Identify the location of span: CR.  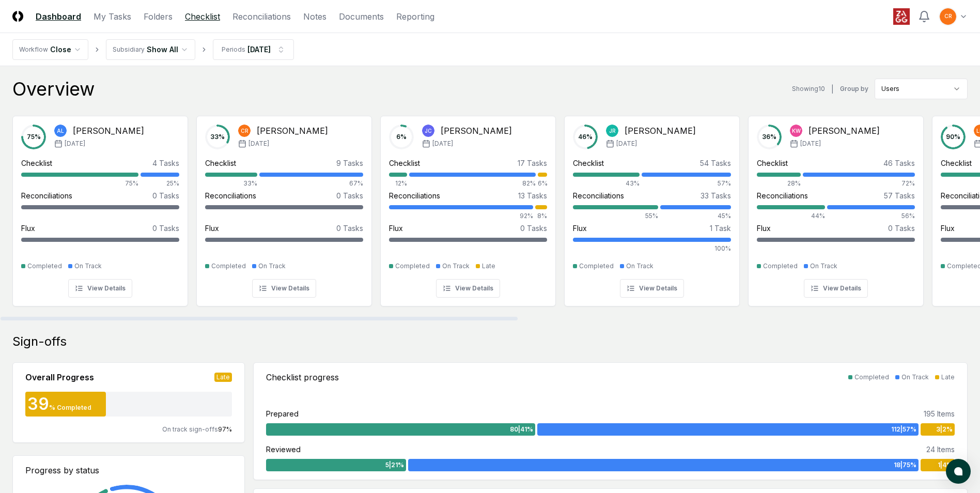
(245, 131).